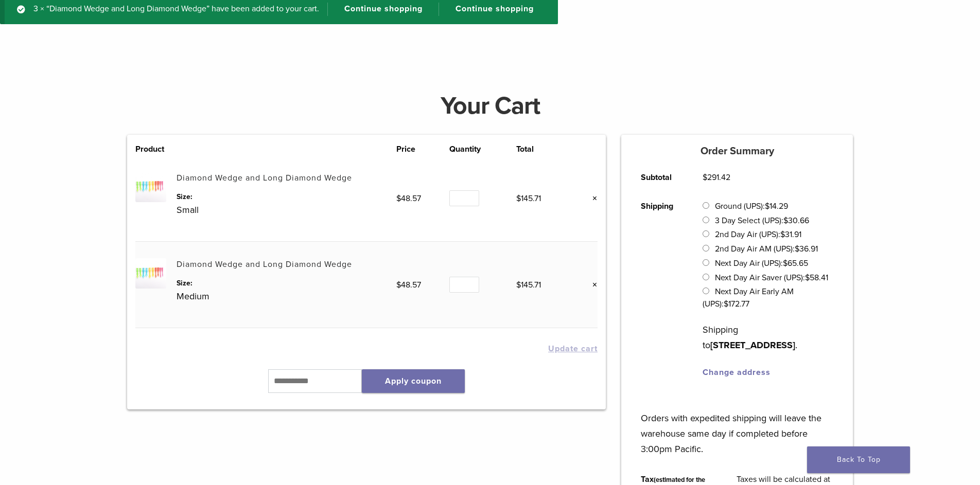 The width and height of the screenshot is (980, 485). I want to click on p: Small, so click(286, 210).